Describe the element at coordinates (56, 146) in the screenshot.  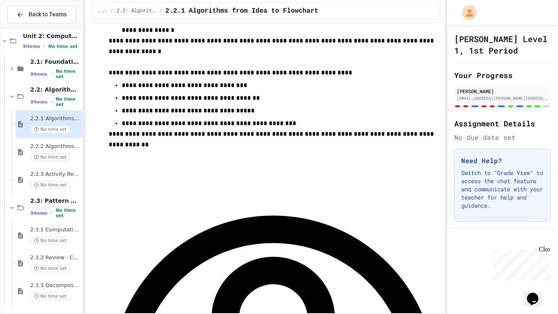
I see `span: 2.2.2 Algorithms from Idea to Flowchart - Review` at that location.